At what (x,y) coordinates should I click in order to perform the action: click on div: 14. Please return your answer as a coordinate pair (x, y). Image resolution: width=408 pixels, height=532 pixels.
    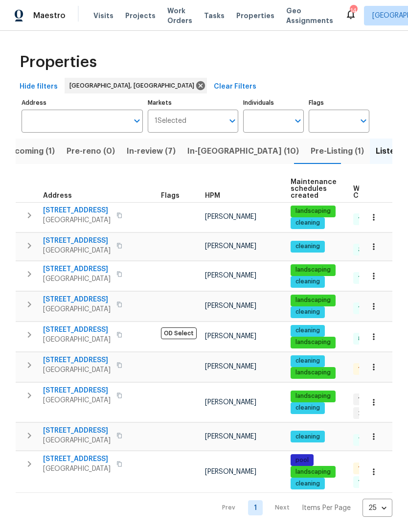
    Looking at the image, I should click on (353, 11).